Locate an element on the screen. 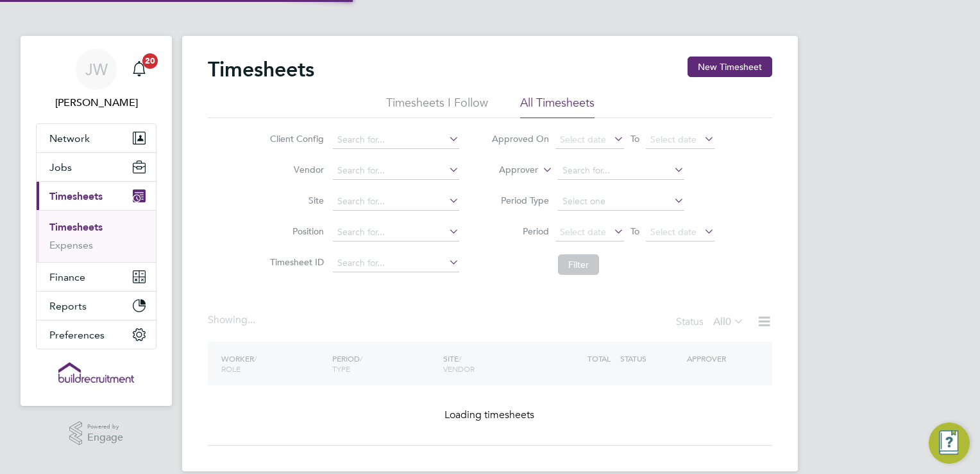 The height and width of the screenshot is (474, 980). li: All Timesheets is located at coordinates (558, 107).